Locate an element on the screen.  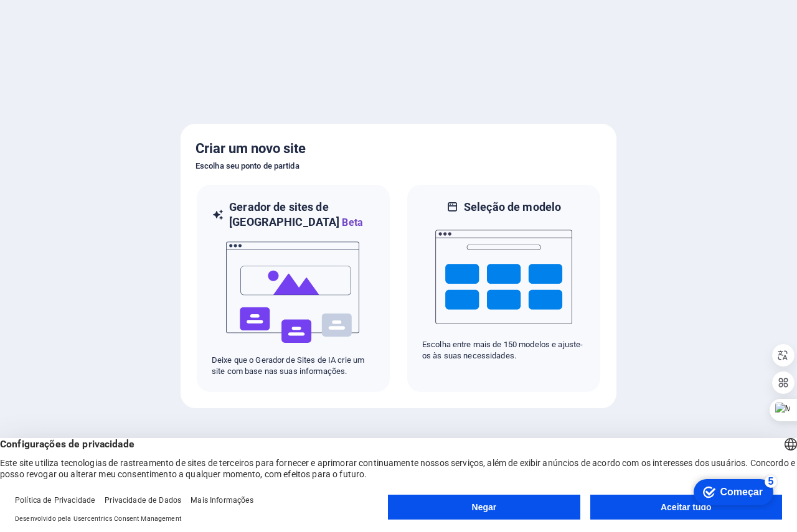
font: 5 is located at coordinates (80, 8).